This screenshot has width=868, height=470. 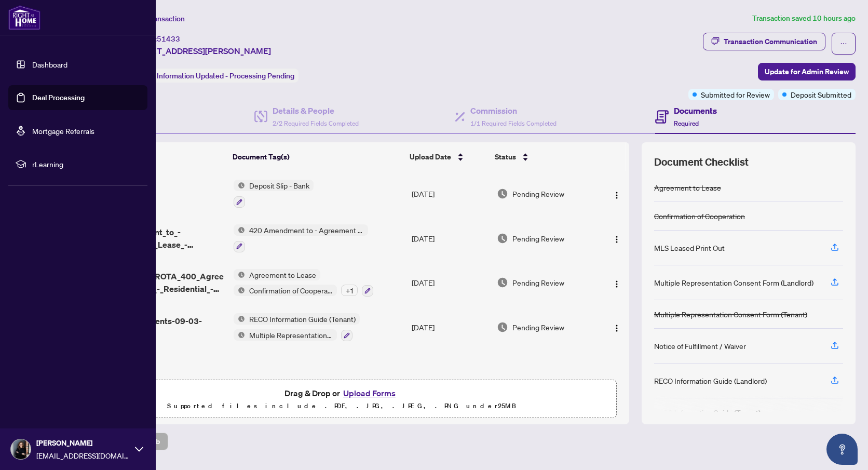 What do you see at coordinates (544, 156) in the screenshot?
I see `th: Status` at bounding box center [544, 156].